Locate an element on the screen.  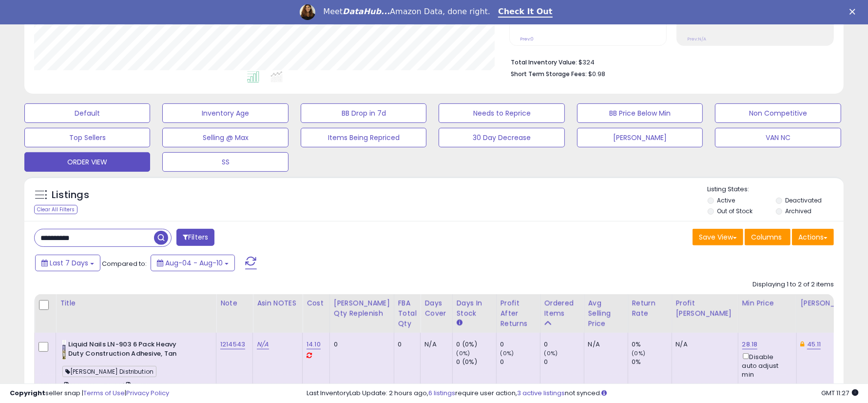
div: Title is located at coordinates (136, 303).